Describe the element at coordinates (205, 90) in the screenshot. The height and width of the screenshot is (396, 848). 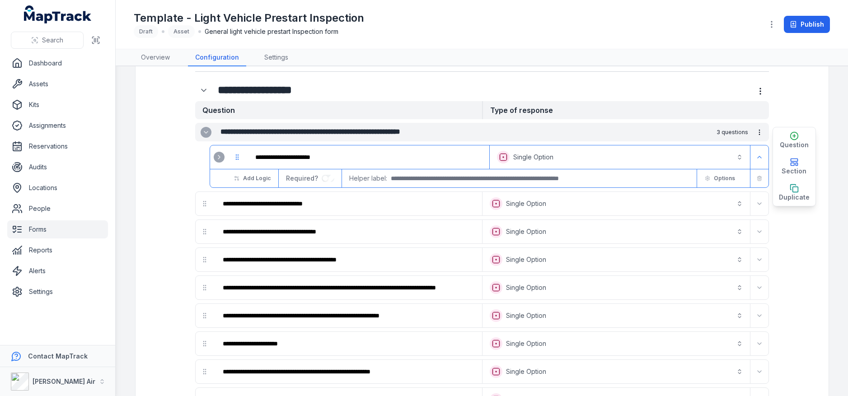
I see `div: :rfs:-form-item-label` at that location.